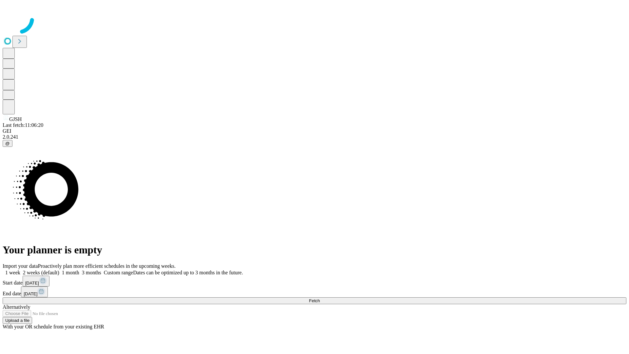  I want to click on span: Proactively plan more efficient schedules in the upcoming weeks., so click(107, 266).